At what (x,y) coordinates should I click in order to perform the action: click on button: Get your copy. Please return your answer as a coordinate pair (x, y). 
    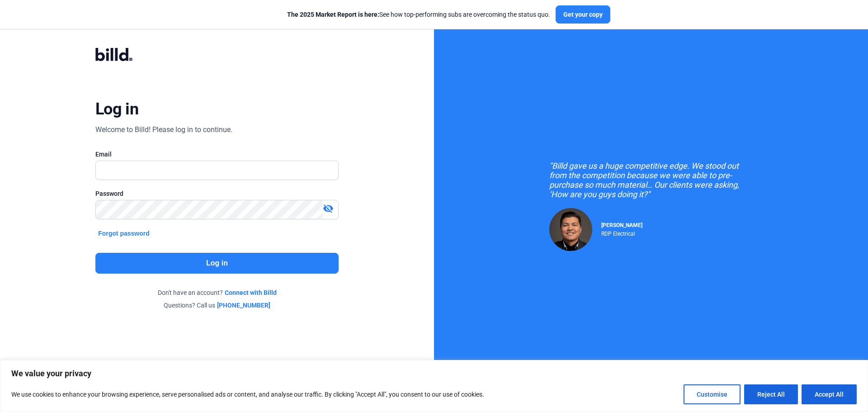
    Looking at the image, I should click on (583, 15).